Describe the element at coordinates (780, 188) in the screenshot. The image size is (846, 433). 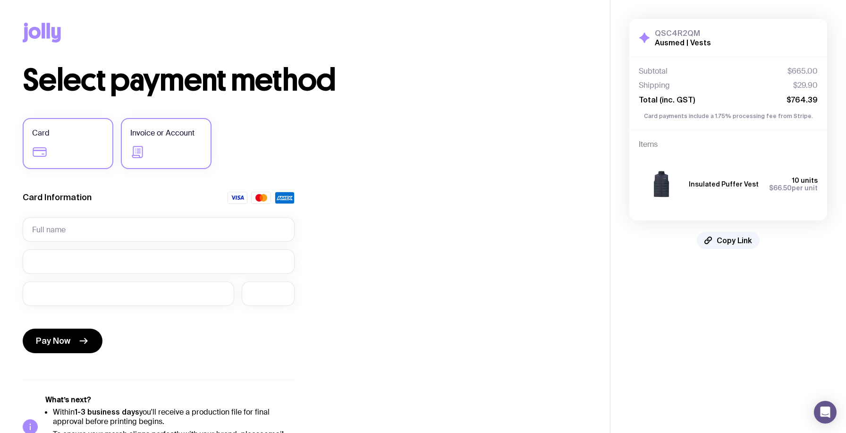
I see `span: $66.50` at that location.